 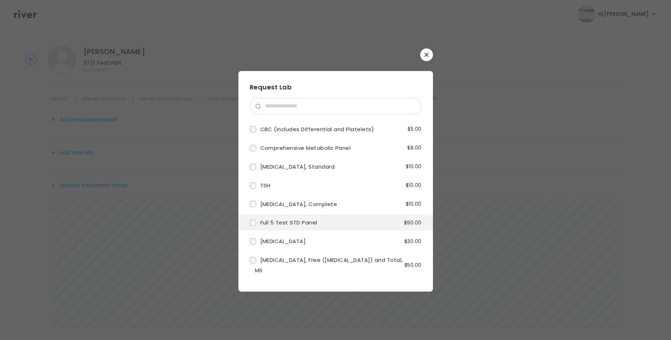 What do you see at coordinates (253, 204) in the screenshot?
I see `input: 2c979fce-936c-4649-b205-f86cf4ab1bef` at bounding box center [253, 204].